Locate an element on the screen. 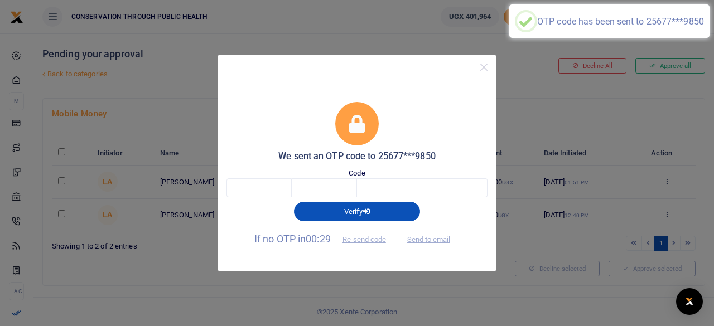 This screenshot has width=714, height=326. span: 00:29 is located at coordinates (318, 239).